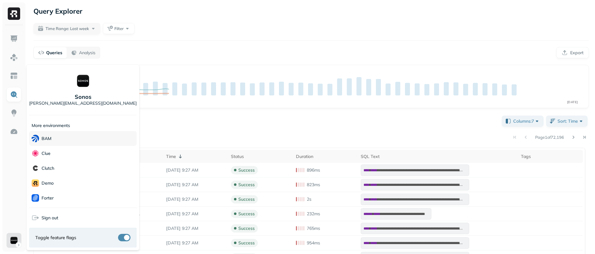 The height and width of the screenshot is (254, 595). What do you see at coordinates (56, 238) in the screenshot?
I see `span: Toggle feature flags` at bounding box center [56, 238].